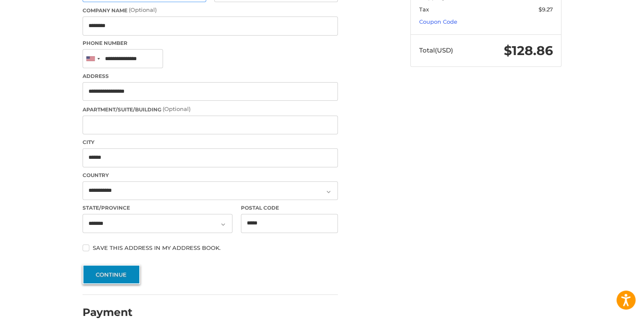 This screenshot has width=644, height=335. I want to click on div: United States: +1, so click(93, 58).